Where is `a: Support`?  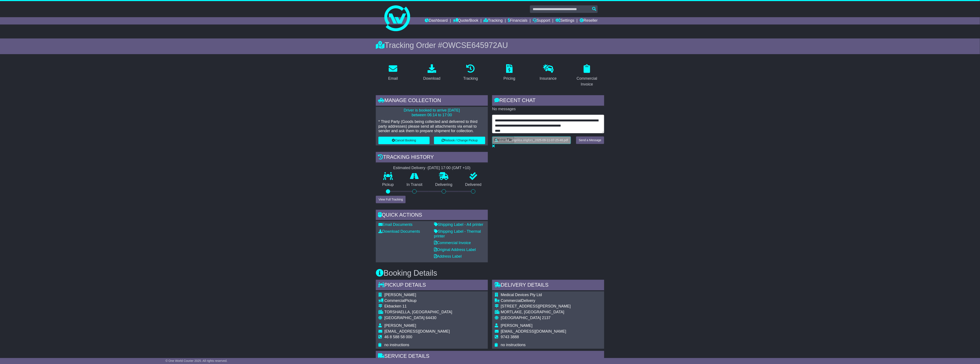 a: Support is located at coordinates (541, 21).